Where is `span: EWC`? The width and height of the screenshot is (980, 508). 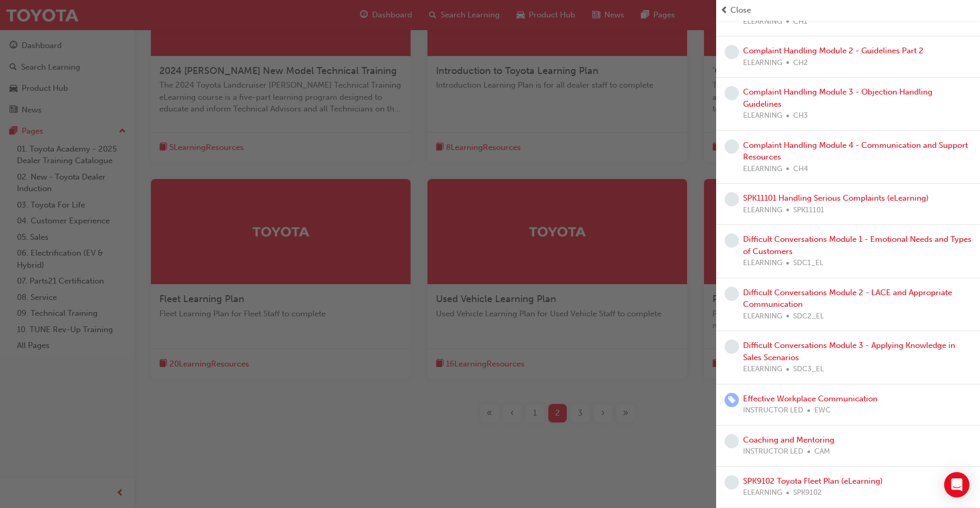 span: EWC is located at coordinates (822, 410).